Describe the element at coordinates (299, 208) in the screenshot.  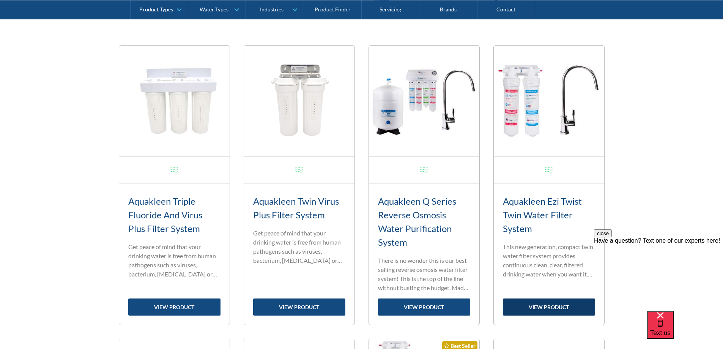
I see `h3: Aquakleen Twin Virus Plus Filter System` at that location.